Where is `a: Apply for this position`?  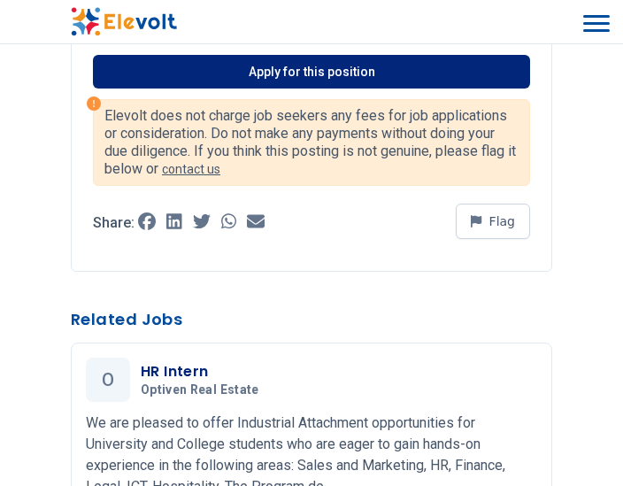 a: Apply for this position is located at coordinates (311, 72).